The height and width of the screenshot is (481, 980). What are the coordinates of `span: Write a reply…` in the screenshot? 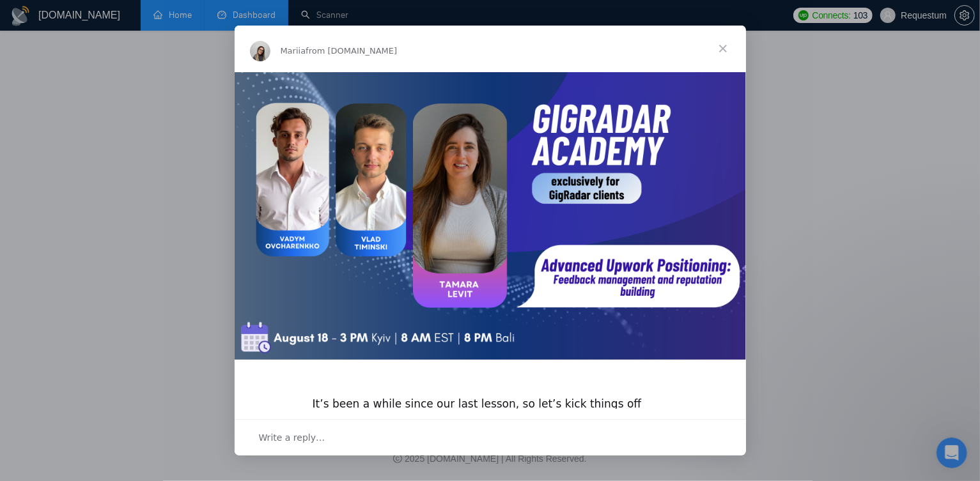 It's located at (292, 438).